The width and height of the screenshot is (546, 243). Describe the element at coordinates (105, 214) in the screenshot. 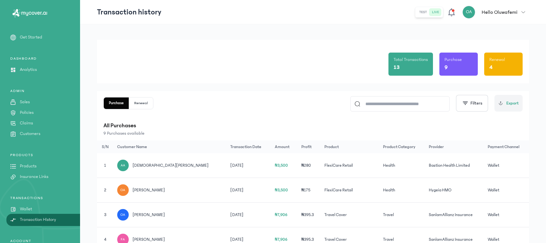

I see `span: 3` at that location.